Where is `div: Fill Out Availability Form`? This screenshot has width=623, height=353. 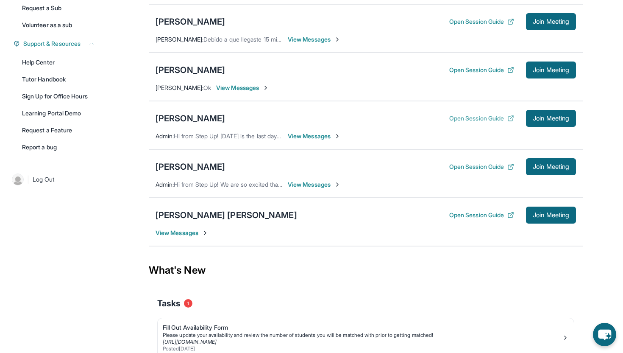 div: Fill Out Availability Form is located at coordinates (362, 327).